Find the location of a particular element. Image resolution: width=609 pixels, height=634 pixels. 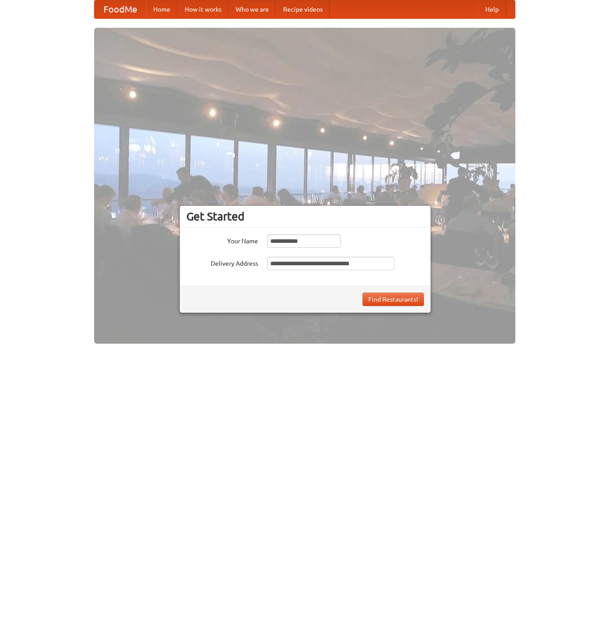

a: How it works is located at coordinates (203, 9).